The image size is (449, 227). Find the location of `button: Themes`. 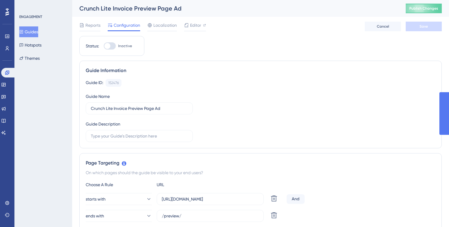

button: Themes is located at coordinates (29, 58).